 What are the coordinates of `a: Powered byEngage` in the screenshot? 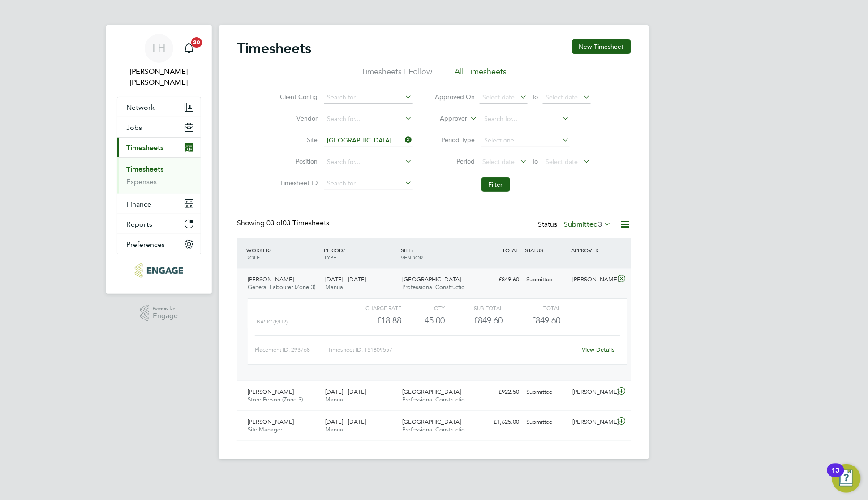 It's located at (159, 313).